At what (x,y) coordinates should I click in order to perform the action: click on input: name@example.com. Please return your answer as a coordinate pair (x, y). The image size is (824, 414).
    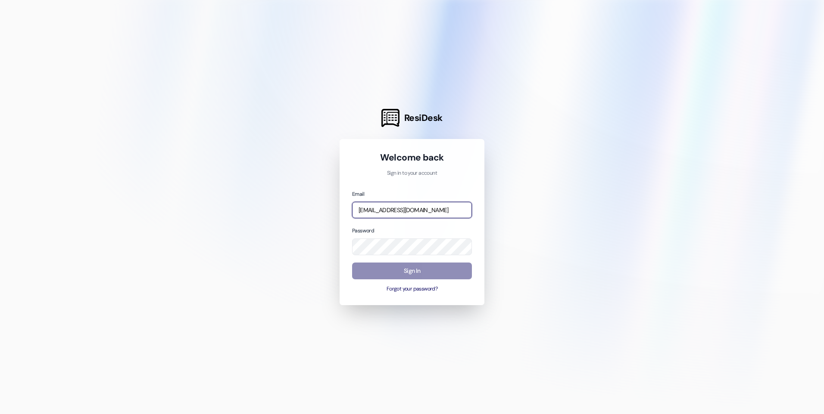
    Looking at the image, I should click on (412, 210).